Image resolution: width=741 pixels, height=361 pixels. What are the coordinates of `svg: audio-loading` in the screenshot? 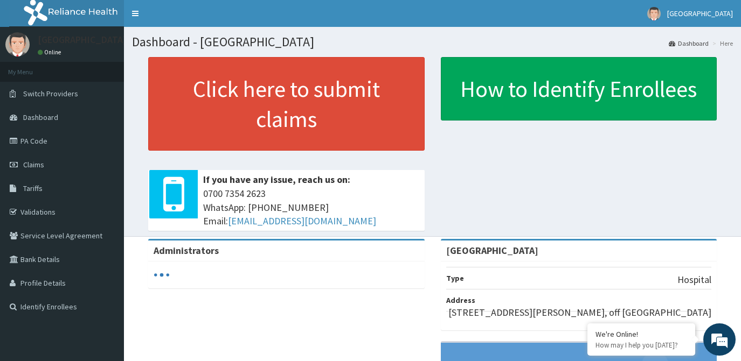 It's located at (162, 275).